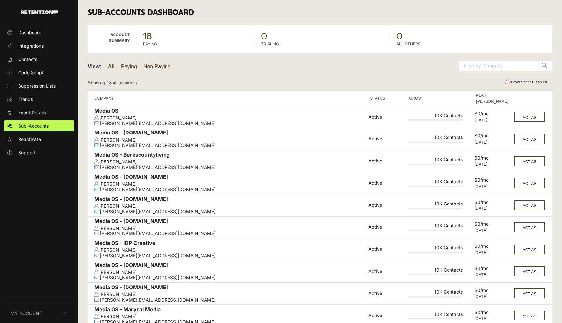  I want to click on th: COMPANY, so click(227, 98).